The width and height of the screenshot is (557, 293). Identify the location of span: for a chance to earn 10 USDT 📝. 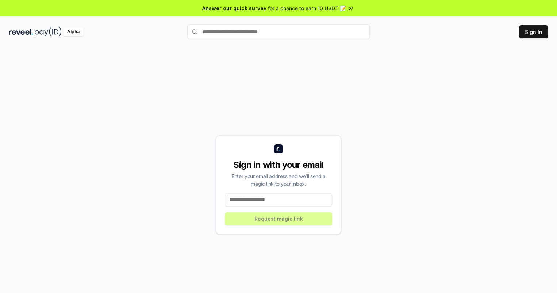
(307, 8).